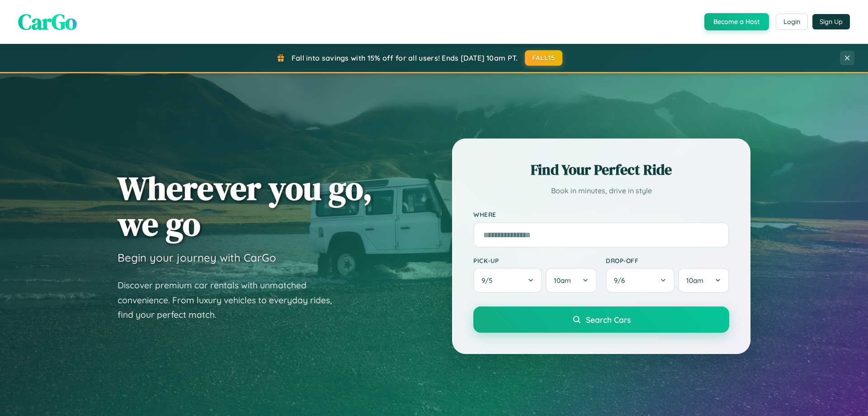  I want to click on span: 9 / 6, so click(622, 280).